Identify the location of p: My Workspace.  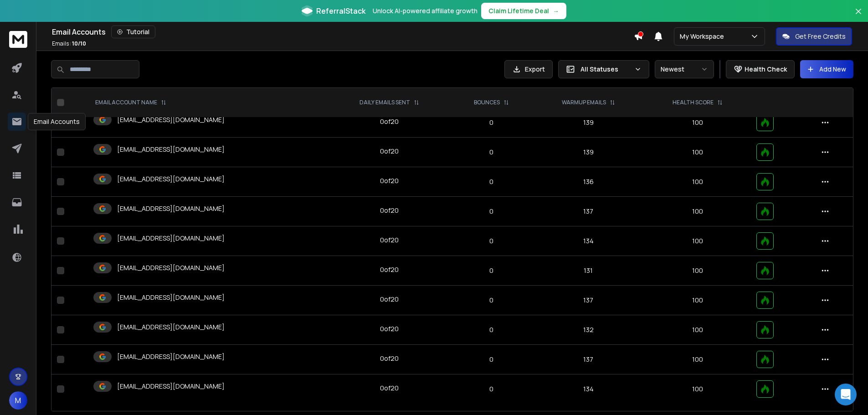
(704, 36).